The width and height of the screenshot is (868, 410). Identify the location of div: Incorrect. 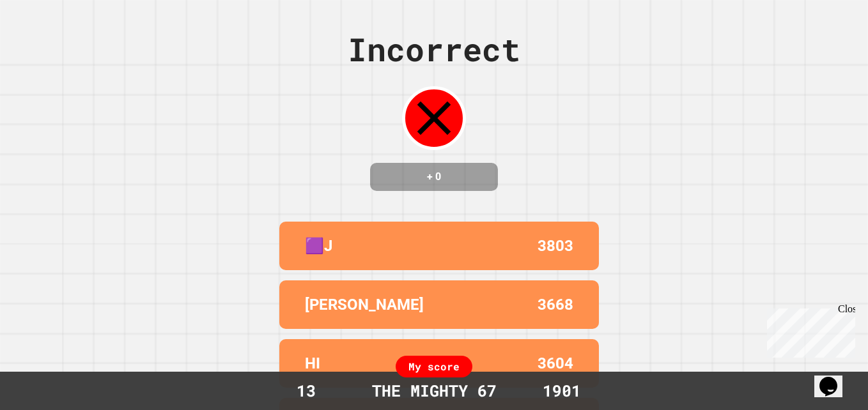
(434, 49).